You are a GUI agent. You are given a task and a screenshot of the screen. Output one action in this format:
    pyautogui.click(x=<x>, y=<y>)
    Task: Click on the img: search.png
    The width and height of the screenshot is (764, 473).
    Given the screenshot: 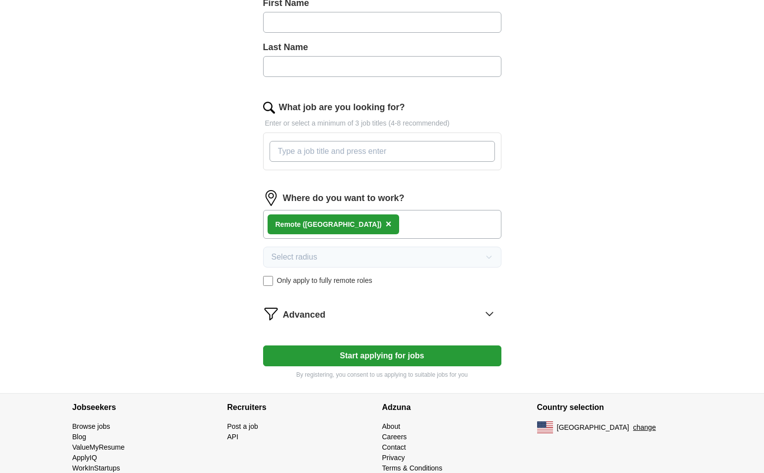 What is the action you would take?
    pyautogui.click(x=269, y=108)
    